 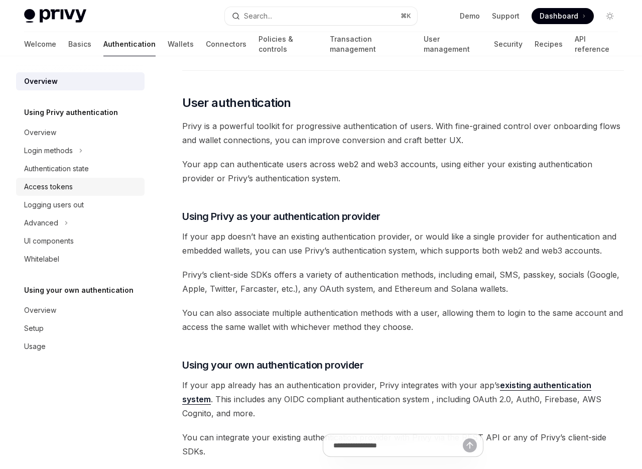 I want to click on a: Authentication state, so click(x=80, y=169).